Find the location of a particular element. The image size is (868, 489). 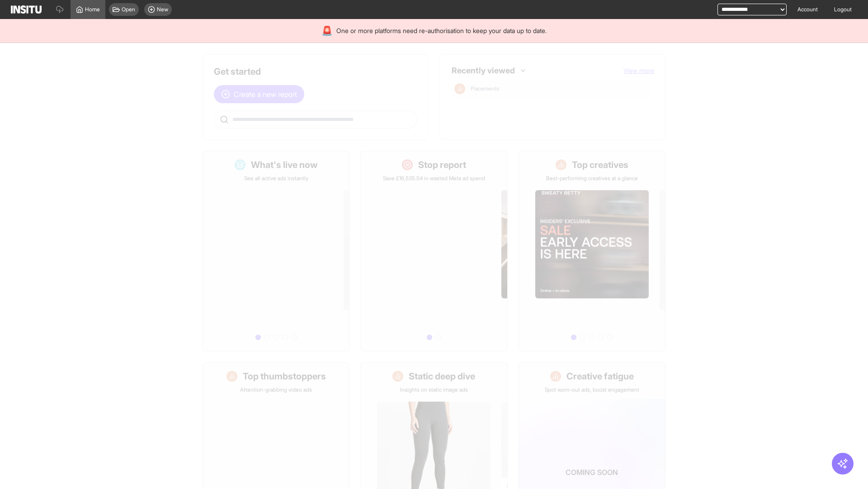

span: One or more platforms need re-authorisation to keep your data up to date. is located at coordinates (441, 31).